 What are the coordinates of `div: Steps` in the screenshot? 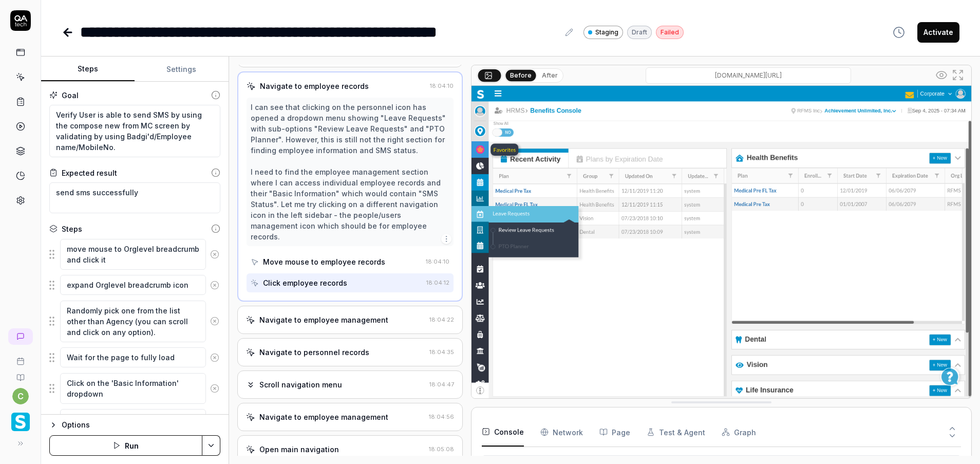 It's located at (72, 229).